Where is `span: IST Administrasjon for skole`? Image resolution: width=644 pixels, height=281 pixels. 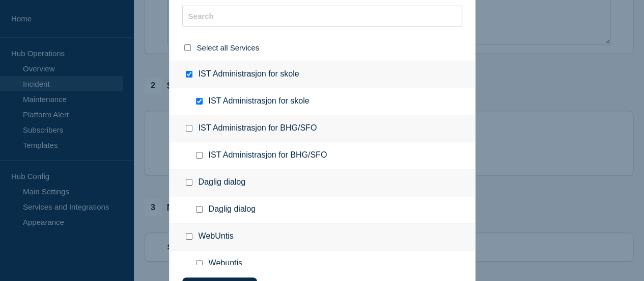
span: IST Administrasjon for skole is located at coordinates (259, 102).